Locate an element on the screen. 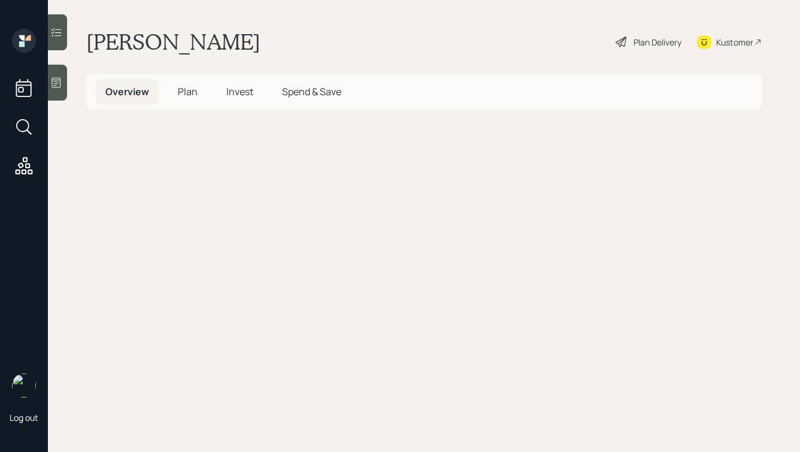 The width and height of the screenshot is (800, 452). span: Invest is located at coordinates (240, 92).